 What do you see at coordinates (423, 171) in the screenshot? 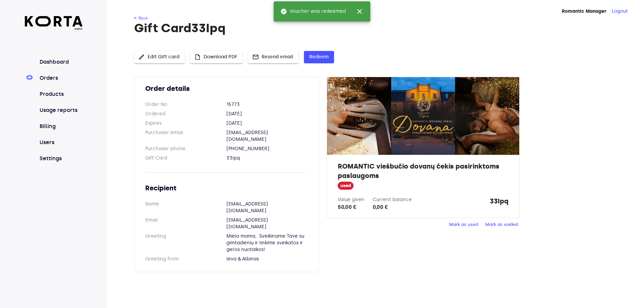
I see `h2: ROMANTIC viešbučio dovanų čekis pasirinktoms paslaugoms` at bounding box center [423, 171].